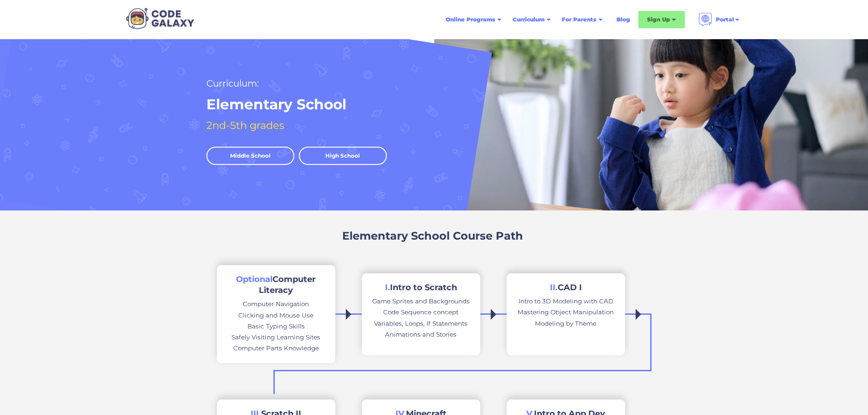 The image size is (868, 415). Describe the element at coordinates (250, 155) in the screenshot. I see `a: Middle School` at that location.